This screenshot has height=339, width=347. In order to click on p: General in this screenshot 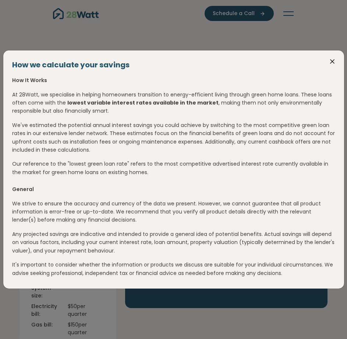, I will do `click(174, 189)`.